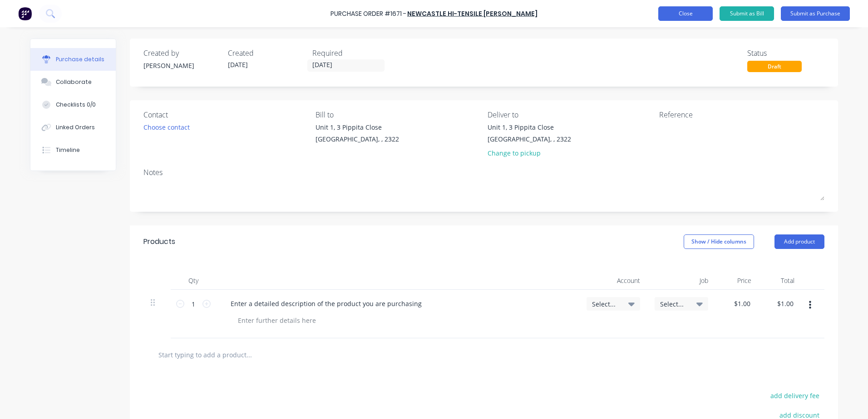 The height and width of the screenshot is (419, 868). I want to click on div: Choose contact, so click(166, 127).